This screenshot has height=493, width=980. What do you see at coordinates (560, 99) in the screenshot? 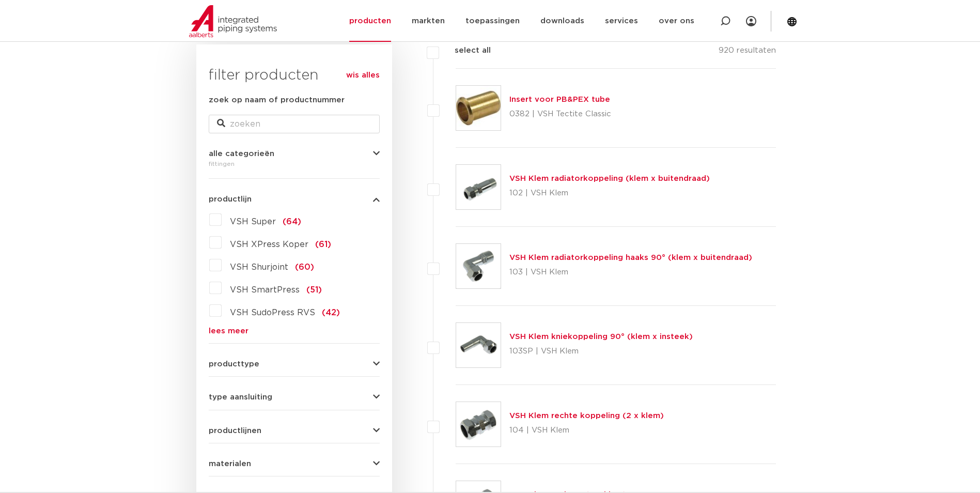
I see `a: Insert voor PB&PEX tube` at bounding box center [560, 99].